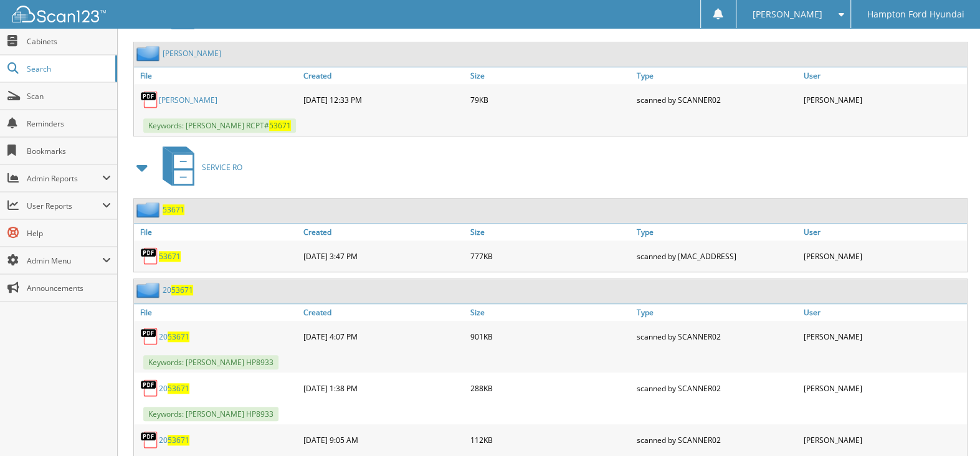 Image resolution: width=980 pixels, height=456 pixels. What do you see at coordinates (69, 41) in the screenshot?
I see `span: Cabinets` at bounding box center [69, 41].